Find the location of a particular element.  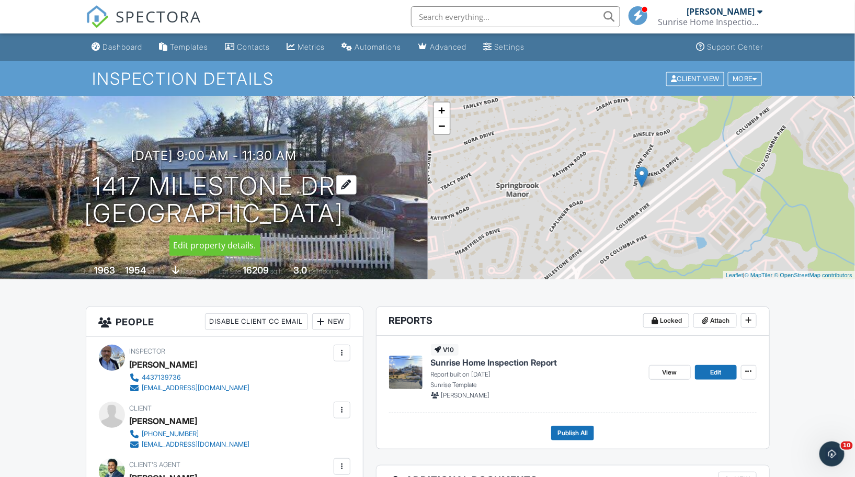

span: 10 is located at coordinates (847, 446).